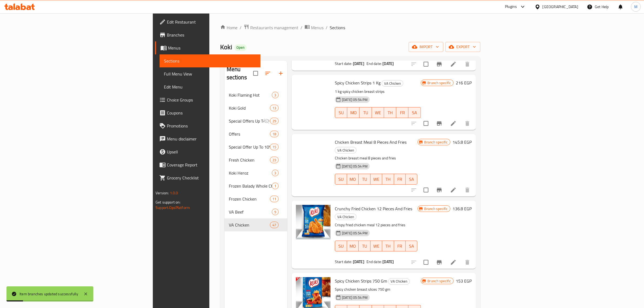  I want to click on span: Koki Heroz, so click(250, 173).